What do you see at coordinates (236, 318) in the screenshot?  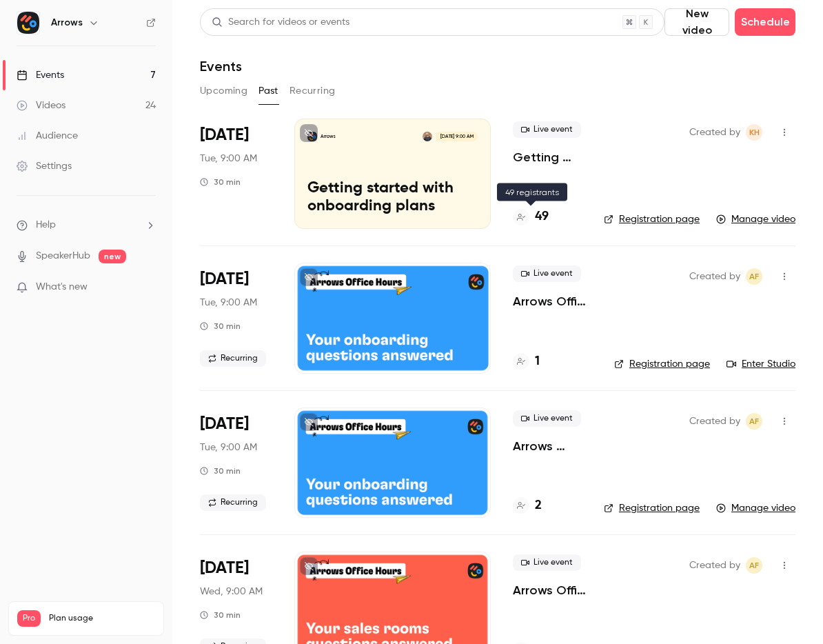 I see `div: May 6 Tue, 9:00 AM (America/Los Angeles)` at bounding box center [236, 318].